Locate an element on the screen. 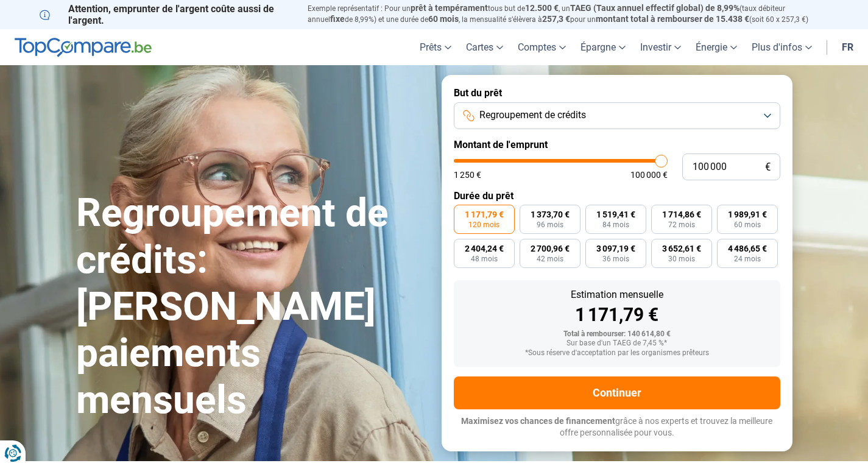  span: 1 989,91 € is located at coordinates (748, 215).